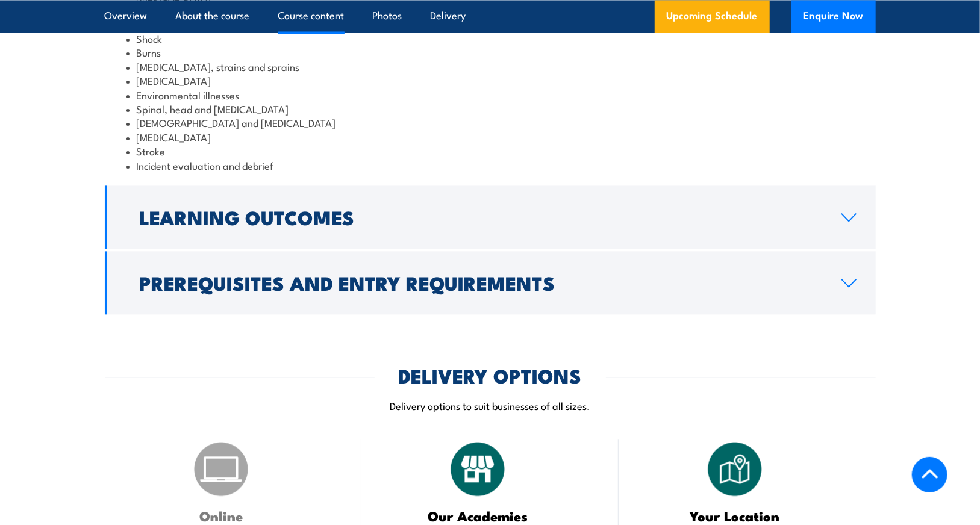  I want to click on h3: Online, so click(221, 515).